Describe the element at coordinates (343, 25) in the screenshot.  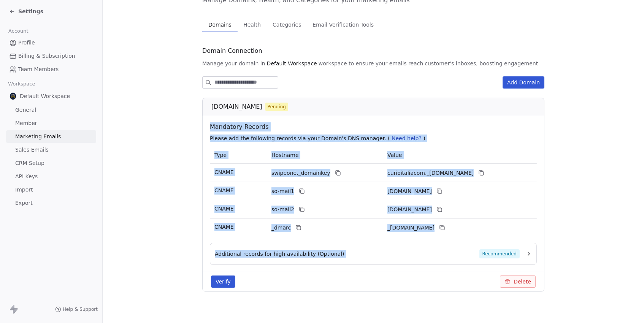
I see `span: Email Verification Tools` at that location.